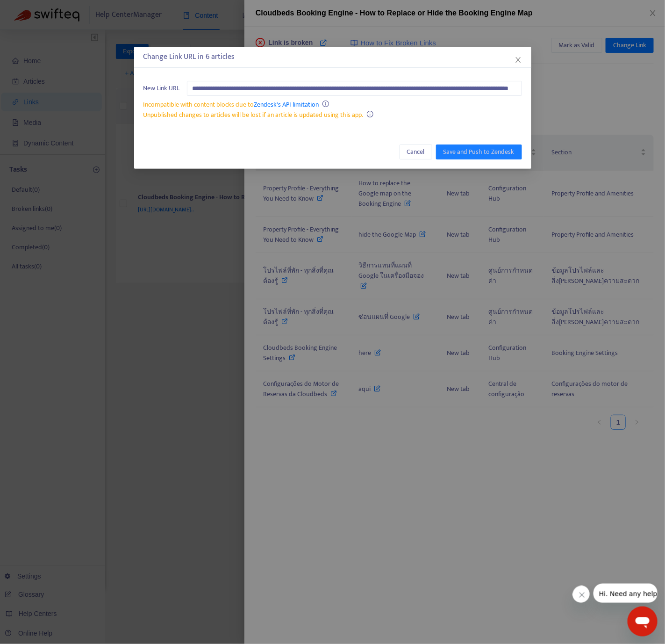 The width and height of the screenshot is (665, 644). Describe the element at coordinates (518, 60) in the screenshot. I see `span: close` at that location.